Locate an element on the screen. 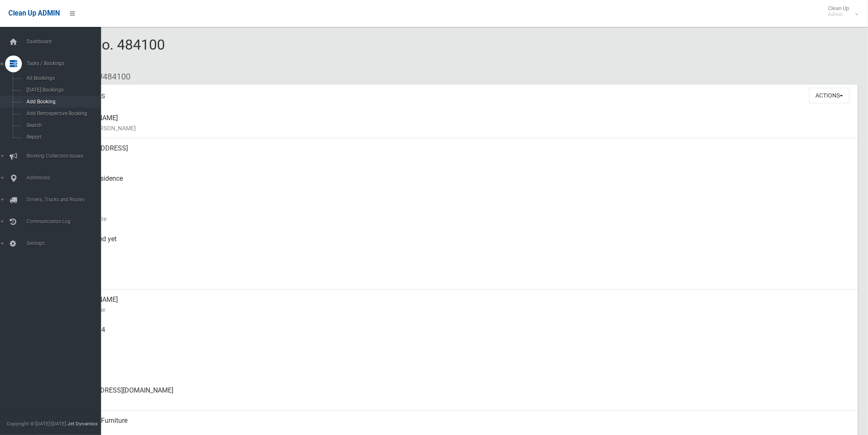 Image resolution: width=868 pixels, height=435 pixels. div: Front of Residence is located at coordinates (459, 184).